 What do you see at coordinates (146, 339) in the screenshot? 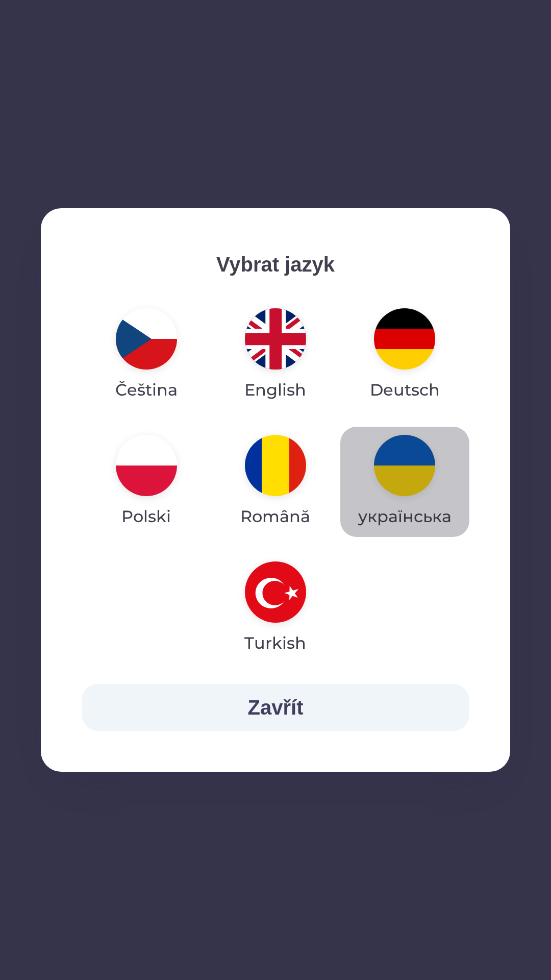
I see `img: cs flag` at bounding box center [146, 339].